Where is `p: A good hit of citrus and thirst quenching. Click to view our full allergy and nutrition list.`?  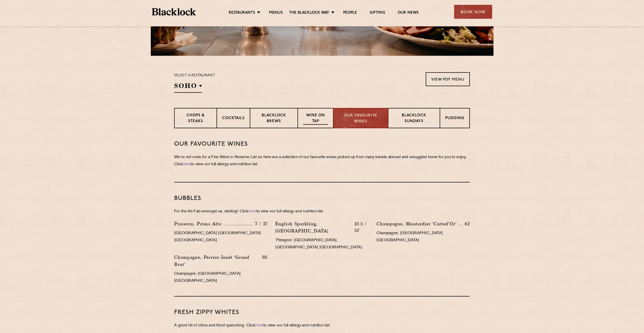 p: A good hit of citrus and thirst quenching. Click to view our full allergy and nutrition list. is located at coordinates (322, 326).